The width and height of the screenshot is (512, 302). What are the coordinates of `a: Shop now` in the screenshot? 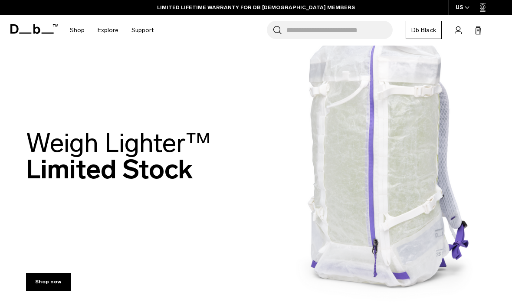 It's located at (48, 282).